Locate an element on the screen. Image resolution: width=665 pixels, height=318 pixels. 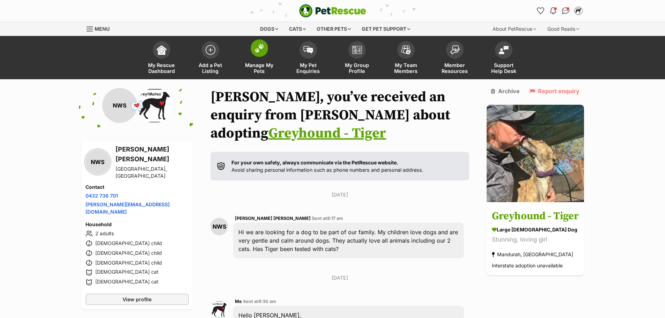
div: Other pets is located at coordinates (334, 29).